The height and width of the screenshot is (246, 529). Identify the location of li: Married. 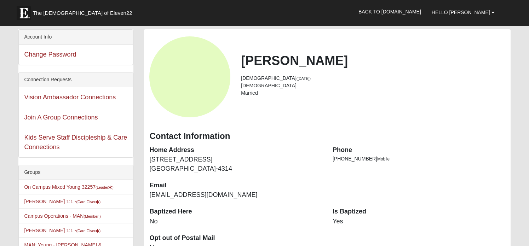
(373, 93).